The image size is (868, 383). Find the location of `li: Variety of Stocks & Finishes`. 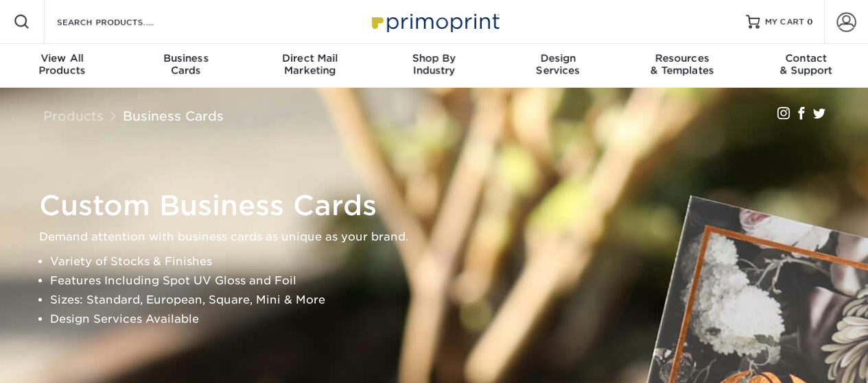

li: Variety of Stocks & Finishes is located at coordinates (446, 262).